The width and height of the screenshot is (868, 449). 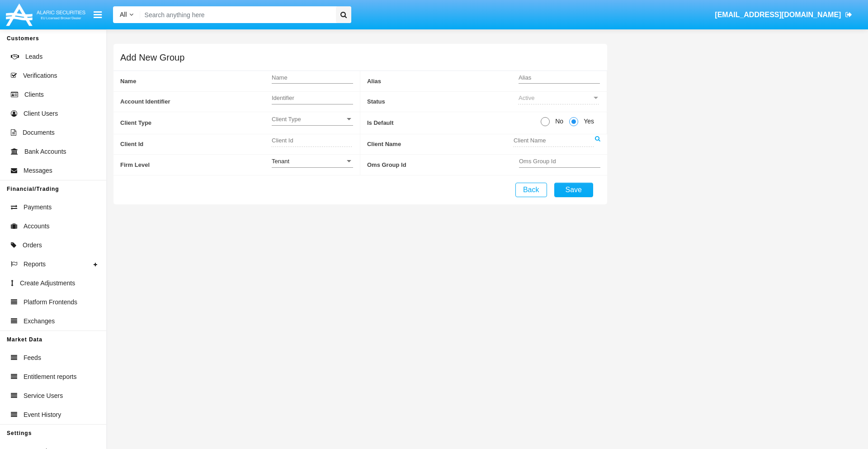 I want to click on span: Alias, so click(x=442, y=81).